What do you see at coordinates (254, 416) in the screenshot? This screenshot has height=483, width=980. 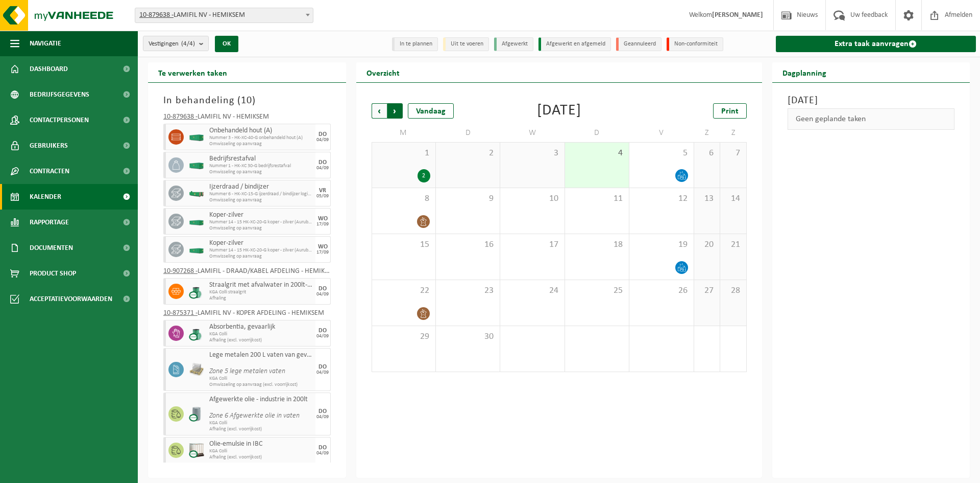 I see `i: Zone 6 Afgewerkte olie in vaten` at bounding box center [254, 416].